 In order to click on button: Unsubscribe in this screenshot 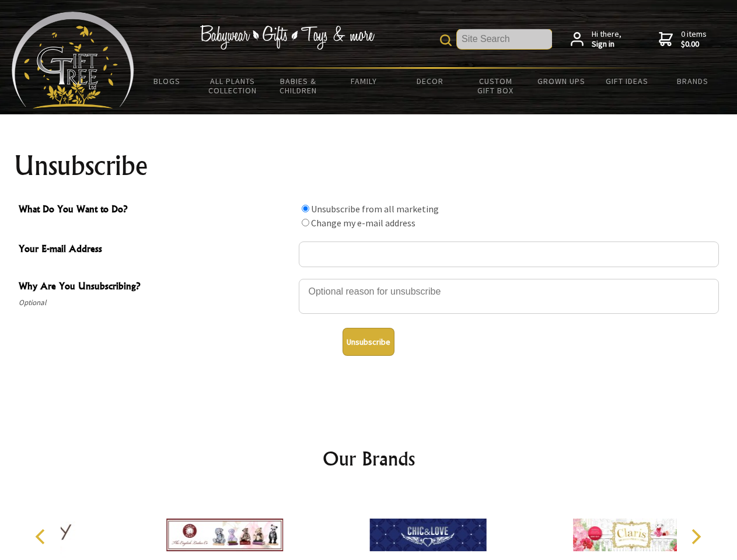, I will do `click(368, 342)`.